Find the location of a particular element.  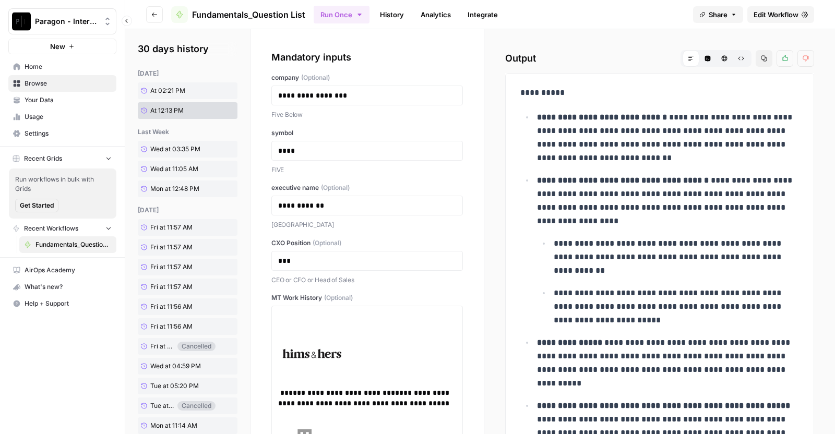

label: symbol is located at coordinates (367, 133).